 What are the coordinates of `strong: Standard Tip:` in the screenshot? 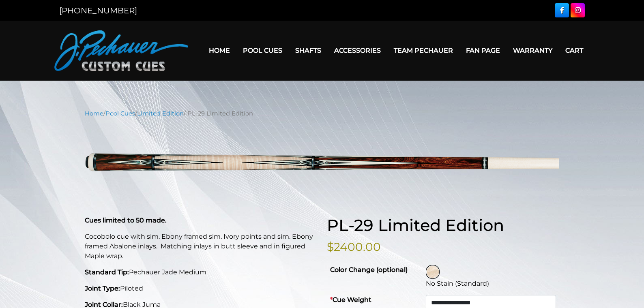 It's located at (107, 272).